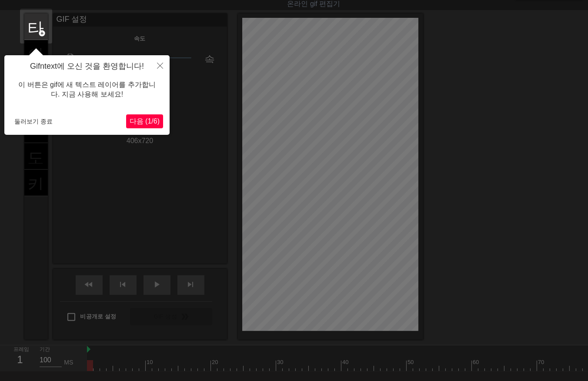 The width and height of the screenshot is (588, 381). Describe the element at coordinates (144, 121) in the screenshot. I see `span: 다음 (1/6)` at that location.